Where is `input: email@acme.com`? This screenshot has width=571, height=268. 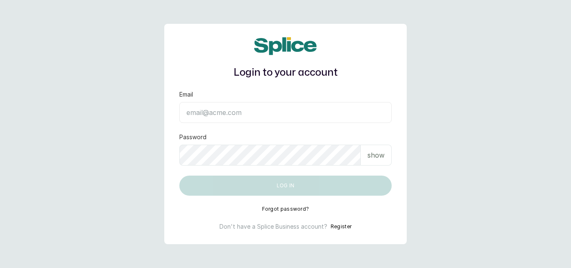 input: email@acme.com is located at coordinates (286, 113).